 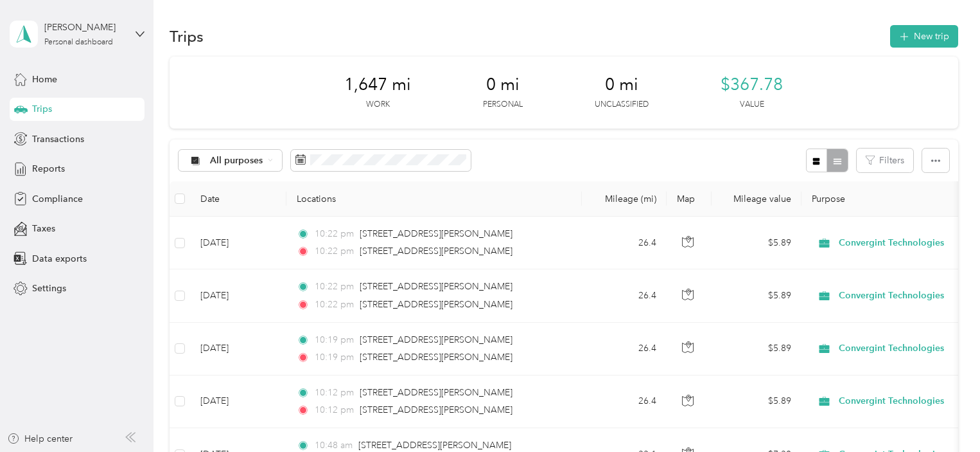 What do you see at coordinates (40, 438) in the screenshot?
I see `button: Help center` at bounding box center [40, 438].